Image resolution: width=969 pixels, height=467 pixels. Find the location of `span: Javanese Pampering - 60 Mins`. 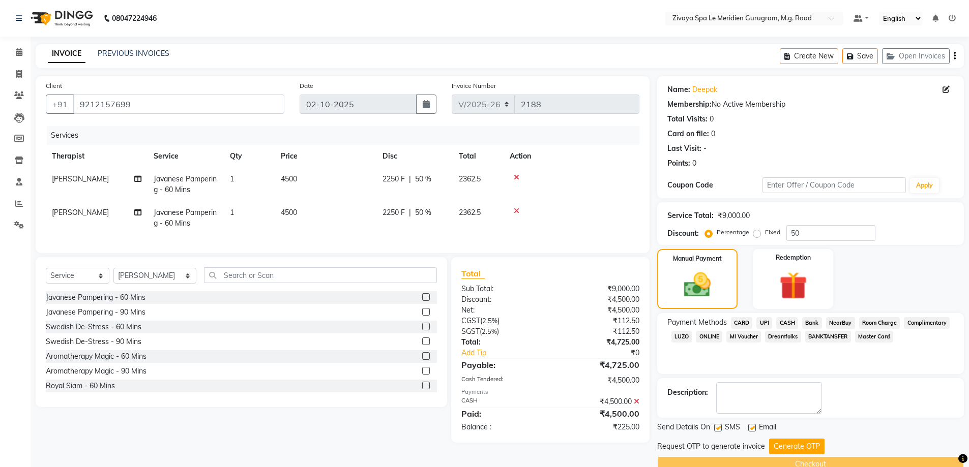

span: Javanese Pampering - 60 Mins is located at coordinates (185, 218).